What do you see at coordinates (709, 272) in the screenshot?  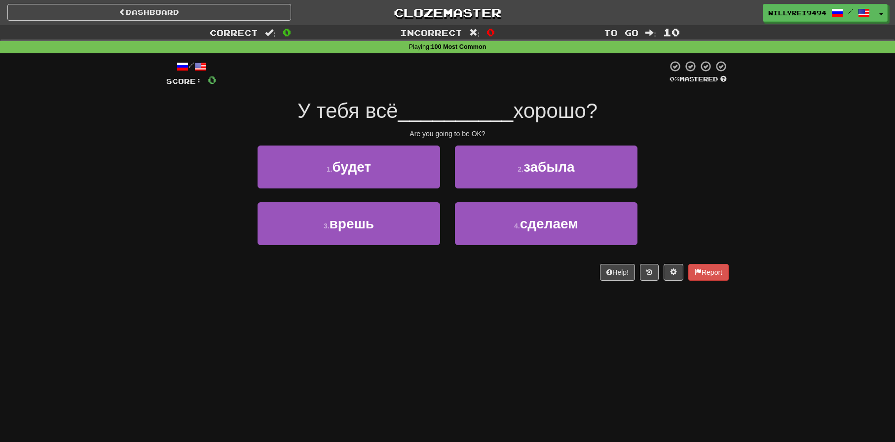 I see `button: Report` at bounding box center [709, 272].